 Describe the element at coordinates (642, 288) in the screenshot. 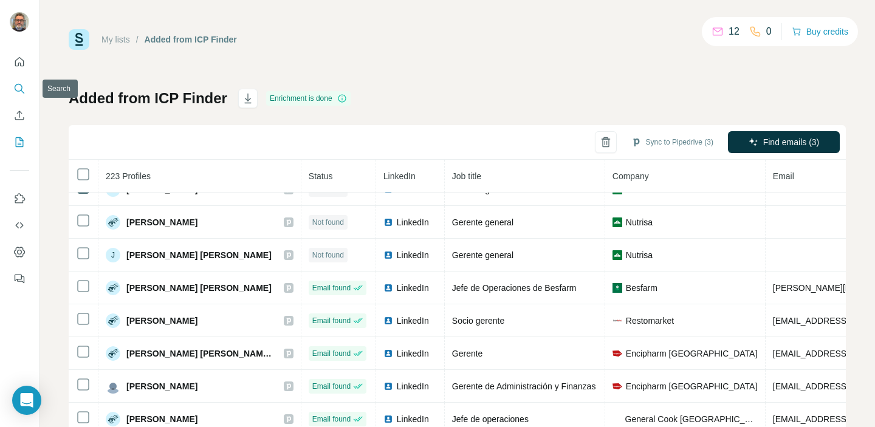

I see `span: Besfarm` at that location.